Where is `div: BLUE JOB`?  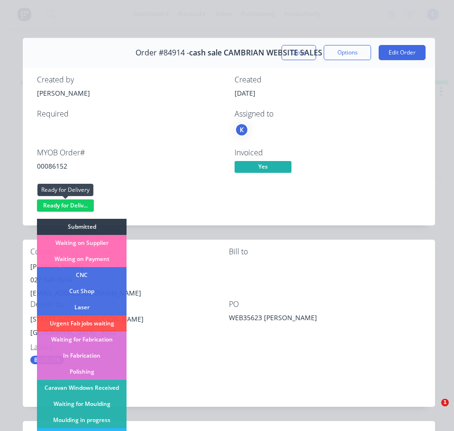 div: BLUE JOB is located at coordinates (47, 360).